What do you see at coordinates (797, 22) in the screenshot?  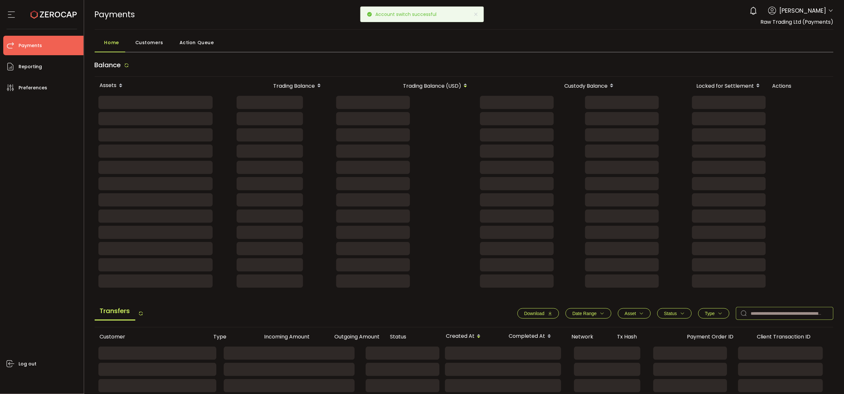 I see `span: Raw Trading Ltd (Payments)` at bounding box center [797, 22].